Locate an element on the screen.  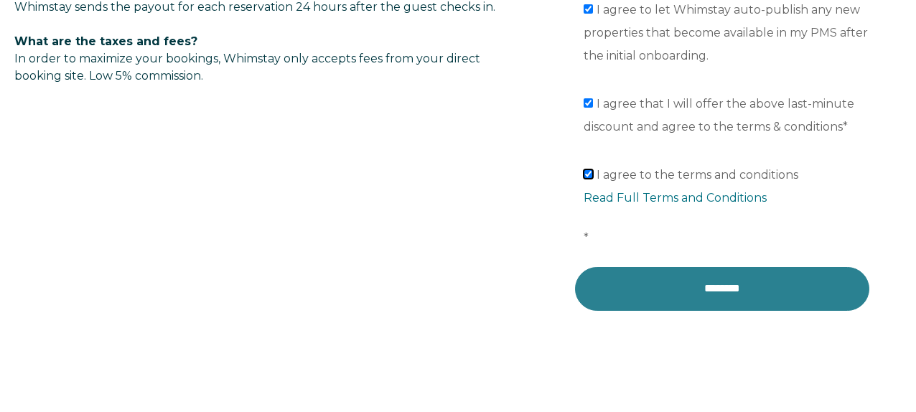
span: What are the taxes and fees? is located at coordinates (106, 41).